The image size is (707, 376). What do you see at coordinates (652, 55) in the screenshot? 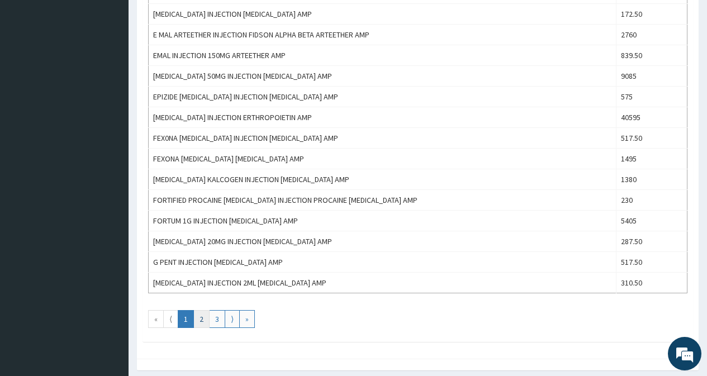
I see `td: 839.50` at bounding box center [652, 55].